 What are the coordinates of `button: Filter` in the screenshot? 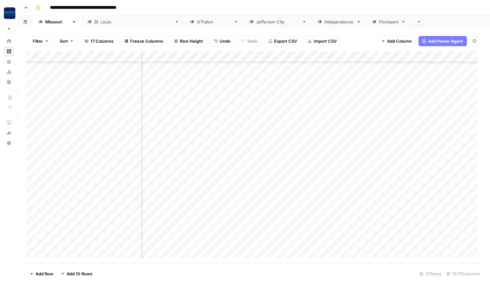 It's located at (41, 41).